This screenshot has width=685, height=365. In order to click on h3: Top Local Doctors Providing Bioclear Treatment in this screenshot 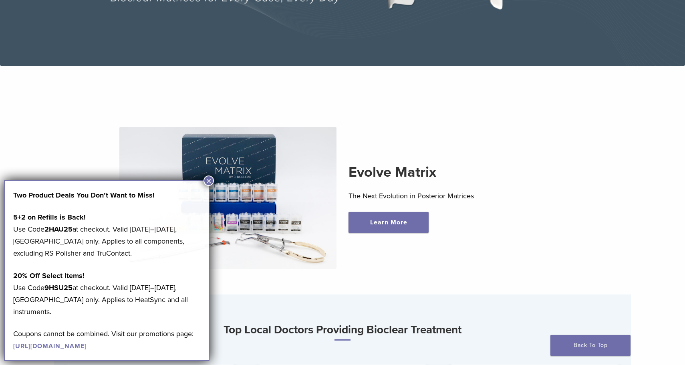, I will do `click(343, 330)`.